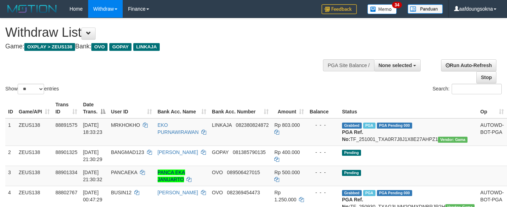 This screenshot has width=507, height=207. Describe the element at coordinates (477, 89) in the screenshot. I see `input: Search:` at that location.